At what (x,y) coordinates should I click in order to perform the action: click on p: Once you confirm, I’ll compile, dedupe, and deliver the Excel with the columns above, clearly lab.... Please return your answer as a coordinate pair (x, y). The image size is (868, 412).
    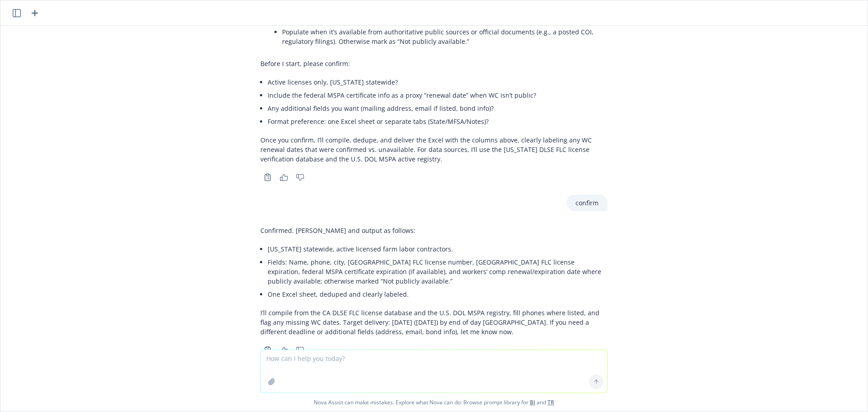
    Looking at the image, I should click on (434, 149).